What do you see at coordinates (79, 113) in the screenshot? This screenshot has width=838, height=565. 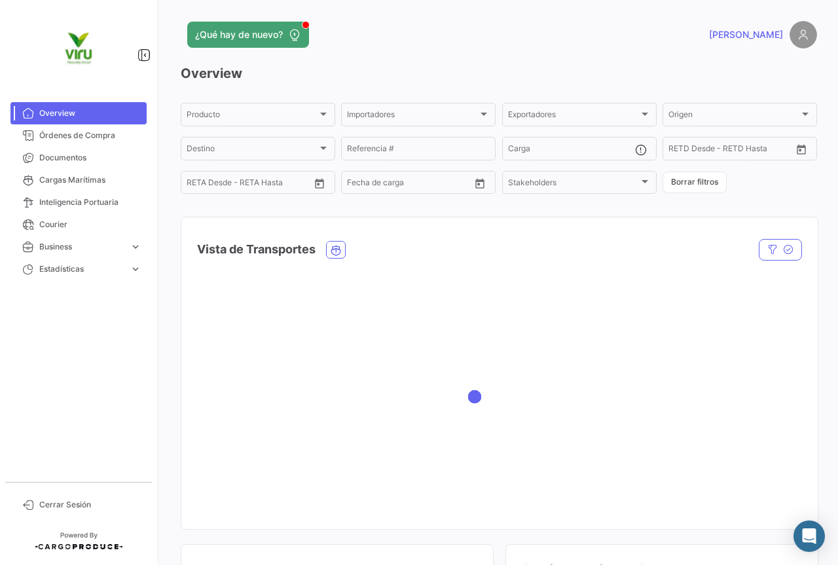 I see `a: Overview` at bounding box center [79, 113].